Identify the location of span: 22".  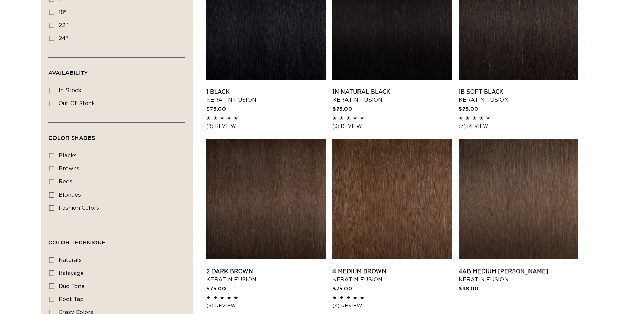
(63, 25).